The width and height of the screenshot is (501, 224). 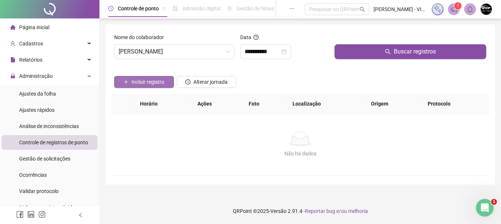 What do you see at coordinates (31, 43) in the screenshot?
I see `span: Cadastros` at bounding box center [31, 43].